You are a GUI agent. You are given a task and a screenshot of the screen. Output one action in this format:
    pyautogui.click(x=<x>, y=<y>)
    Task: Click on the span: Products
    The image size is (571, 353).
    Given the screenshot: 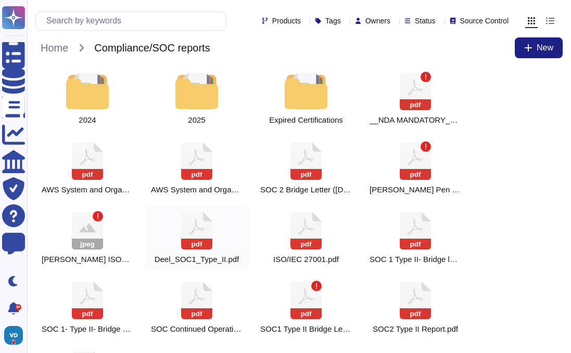 What is the action you would take?
    pyautogui.click(x=286, y=21)
    